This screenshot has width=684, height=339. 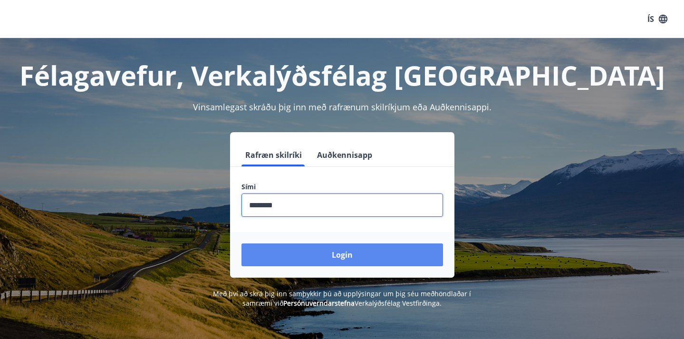 What do you see at coordinates (658, 19) in the screenshot?
I see `button: ÍS` at bounding box center [658, 19].